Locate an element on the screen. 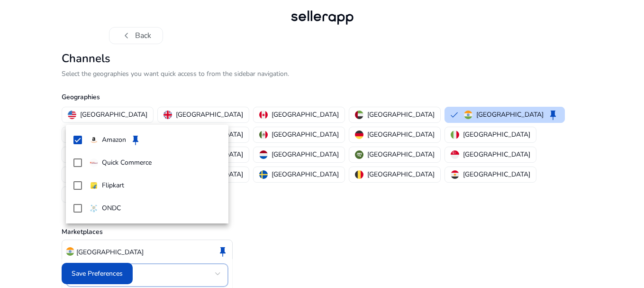 The width and height of the screenshot is (644, 288). img: quick-commerce.gif is located at coordinates (94, 163).